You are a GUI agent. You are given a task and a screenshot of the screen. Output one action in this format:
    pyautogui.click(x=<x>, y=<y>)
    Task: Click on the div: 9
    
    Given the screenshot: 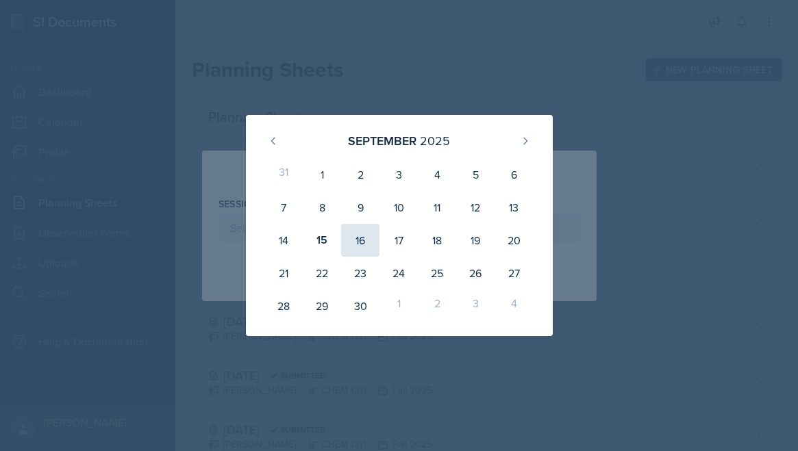 What is the action you would take?
    pyautogui.click(x=360, y=207)
    